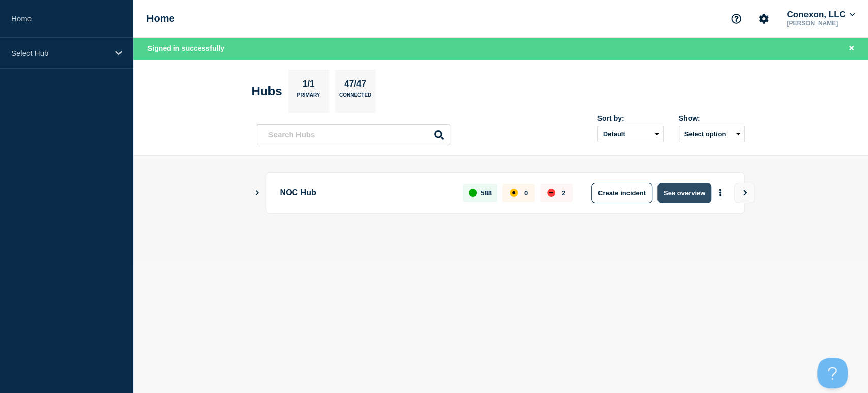  I want to click on button: Select option, so click(712, 134).